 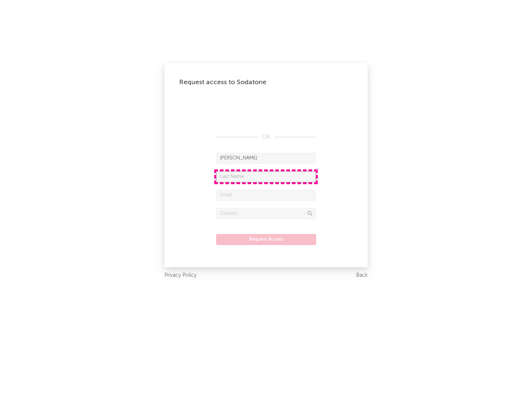 What do you see at coordinates (266, 177) in the screenshot?
I see `input: Last Name` at bounding box center [266, 177].